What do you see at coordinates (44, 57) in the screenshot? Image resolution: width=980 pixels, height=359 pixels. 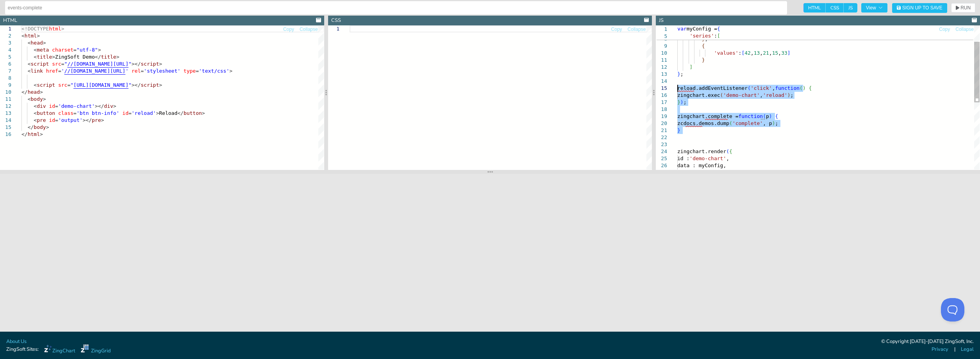 I see `span: title` at bounding box center [44, 57].